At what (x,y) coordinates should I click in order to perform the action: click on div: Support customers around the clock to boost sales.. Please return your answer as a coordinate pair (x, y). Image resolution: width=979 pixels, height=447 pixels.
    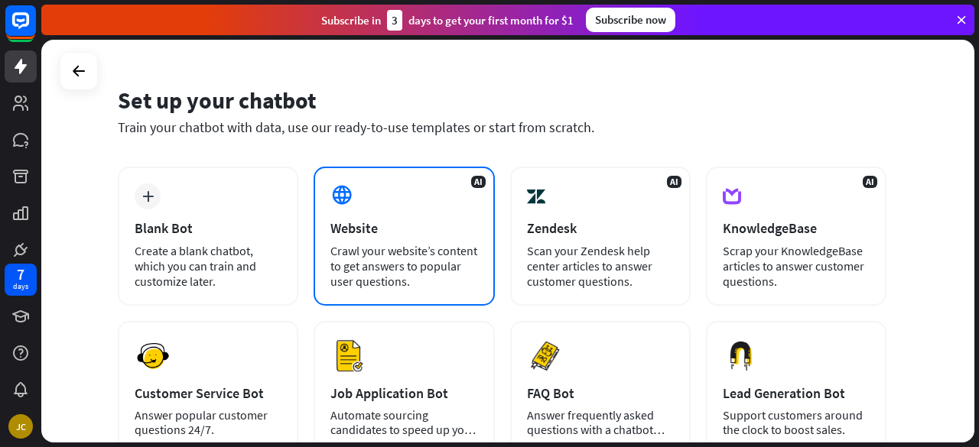
    Looking at the image, I should click on (796, 423).